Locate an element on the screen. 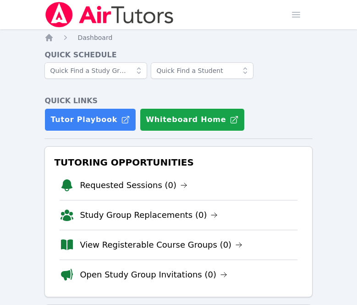 This screenshot has height=305, width=357. h4: Quick Links is located at coordinates (178, 101).